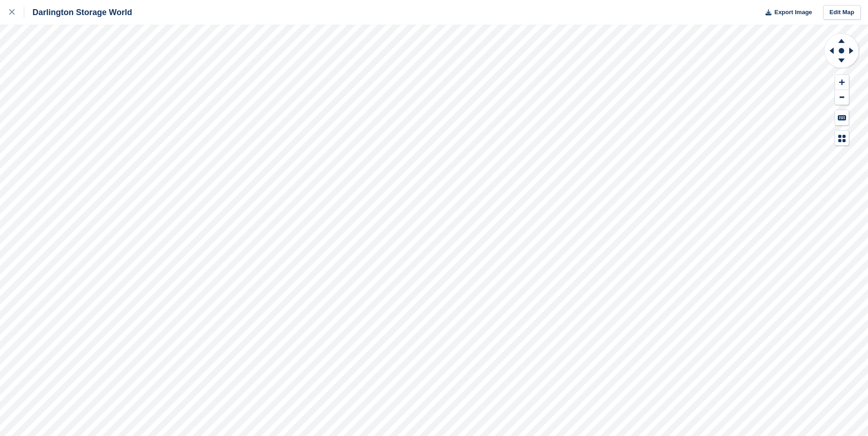 The height and width of the screenshot is (436, 868). I want to click on button: Map Legend, so click(842, 138).